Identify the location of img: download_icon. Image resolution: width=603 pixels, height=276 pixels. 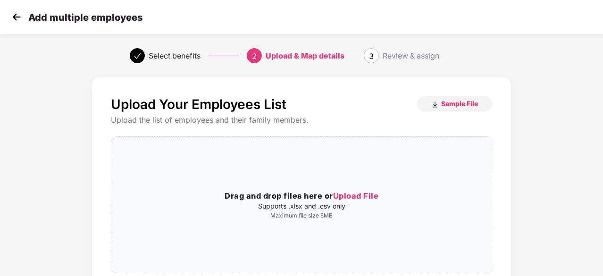
(435, 105).